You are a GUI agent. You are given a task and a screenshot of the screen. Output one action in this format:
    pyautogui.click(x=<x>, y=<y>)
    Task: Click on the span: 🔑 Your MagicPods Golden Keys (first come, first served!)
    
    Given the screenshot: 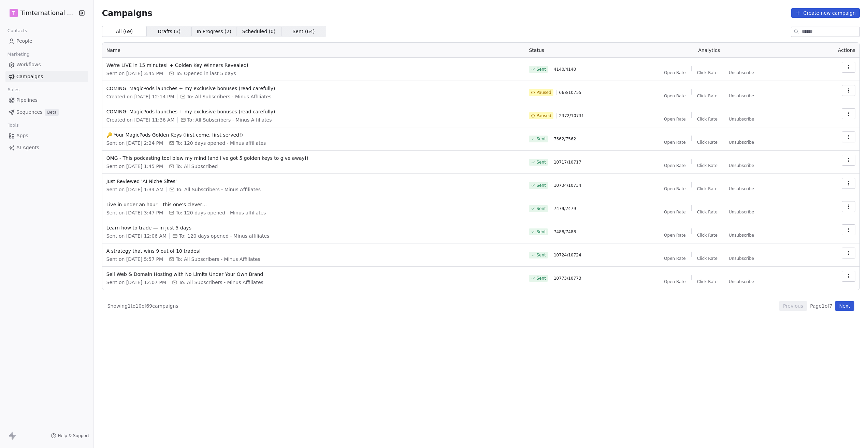 What is the action you would take?
    pyautogui.click(x=313, y=135)
    